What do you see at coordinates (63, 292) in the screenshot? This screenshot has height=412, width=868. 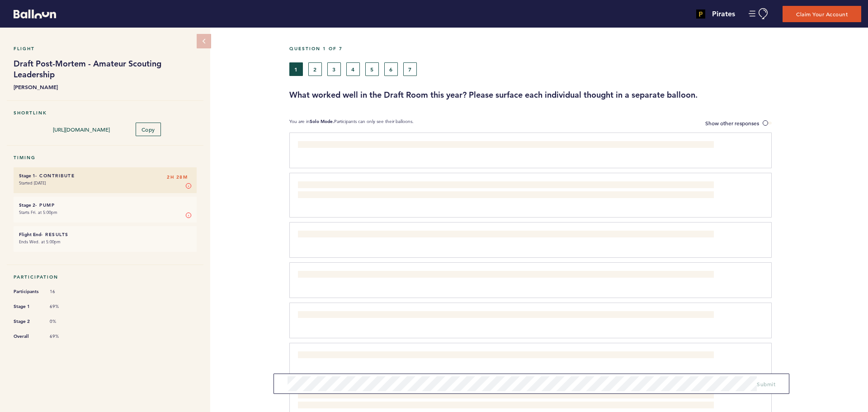 I see `span: 16` at bounding box center [63, 292].